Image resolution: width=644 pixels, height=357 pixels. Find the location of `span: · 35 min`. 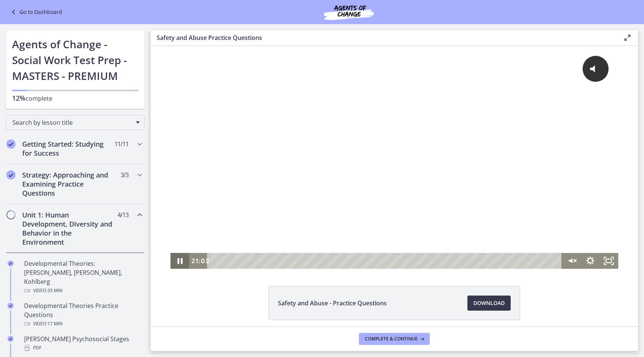

span: · 35 min is located at coordinates (54, 291).